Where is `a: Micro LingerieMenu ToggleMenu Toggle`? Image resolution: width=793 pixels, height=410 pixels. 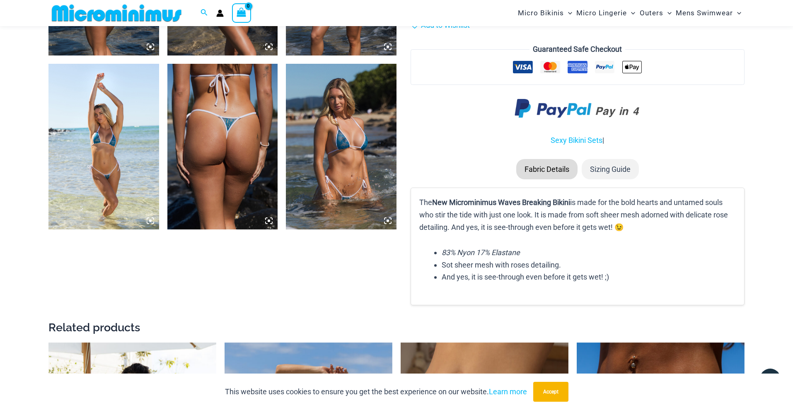
a: Micro LingerieMenu ToggleMenu Toggle is located at coordinates (606, 13).